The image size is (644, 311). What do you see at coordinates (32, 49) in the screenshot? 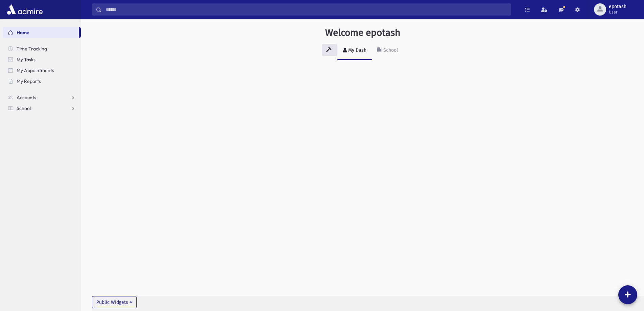
I see `span: Time Tracking` at bounding box center [32, 49].